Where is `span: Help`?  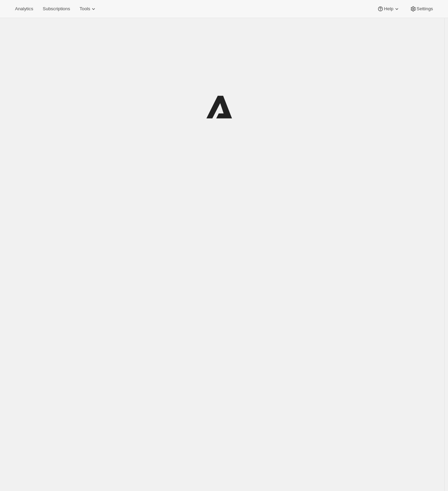 span: Help is located at coordinates (388, 9).